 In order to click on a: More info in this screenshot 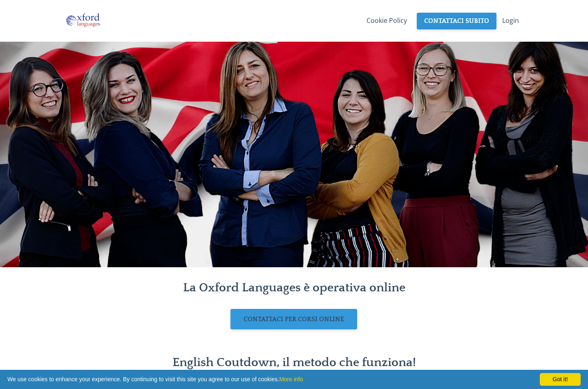, I will do `click(291, 379)`.